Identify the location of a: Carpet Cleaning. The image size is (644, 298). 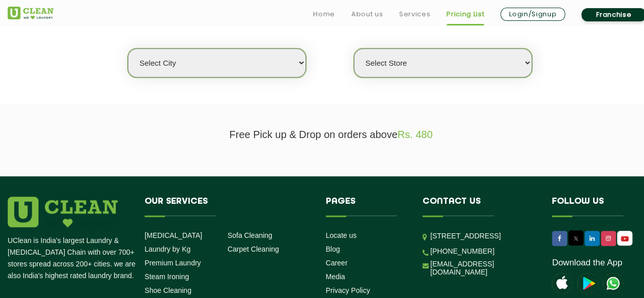
(253, 249).